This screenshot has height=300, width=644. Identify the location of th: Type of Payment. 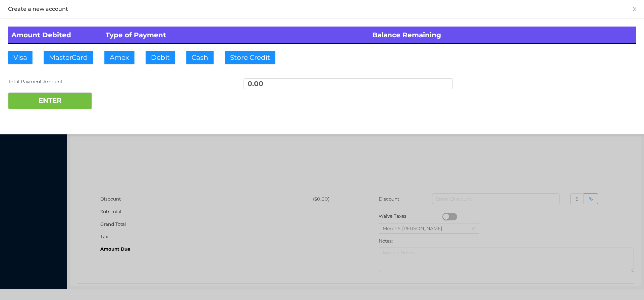
(236, 35).